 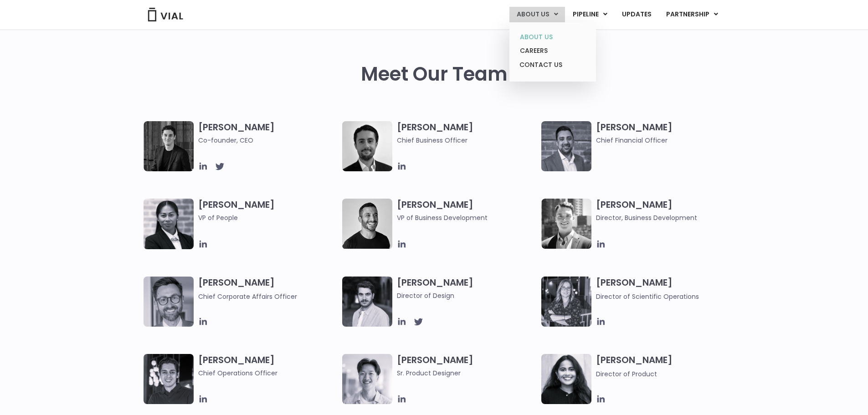 I want to click on span: Chief Corporate Affairs Officer, so click(x=248, y=296).